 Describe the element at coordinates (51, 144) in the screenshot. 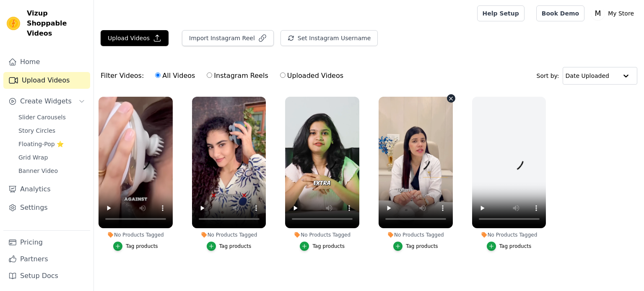

I see `a: Floating-Pop ⭐` at that location.